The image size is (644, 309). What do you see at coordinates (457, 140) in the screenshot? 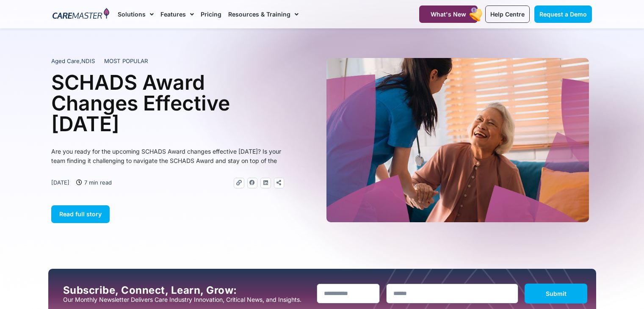
I see `img: A heartwarming moment where a support worker in a blue uniform, with a stethoscope draped over he...` at bounding box center [457, 140].